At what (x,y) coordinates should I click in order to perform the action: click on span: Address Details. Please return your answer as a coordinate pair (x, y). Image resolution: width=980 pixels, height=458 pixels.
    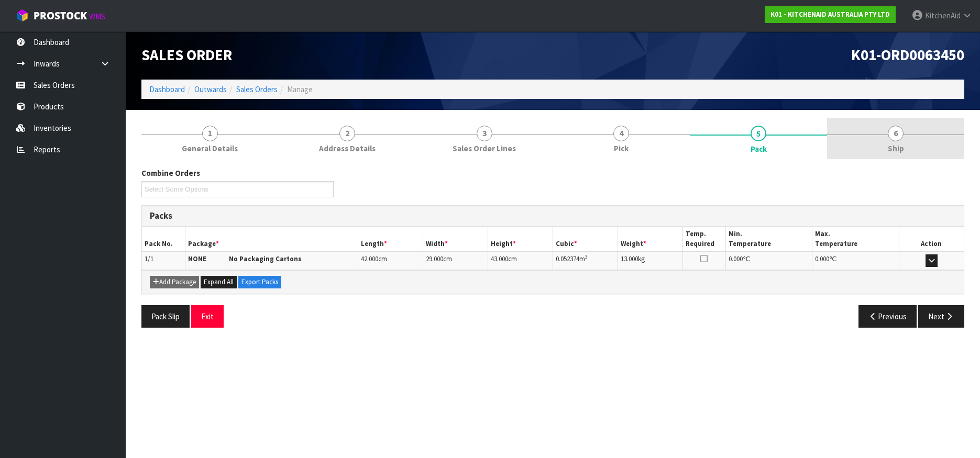
    Looking at the image, I should click on (348, 149).